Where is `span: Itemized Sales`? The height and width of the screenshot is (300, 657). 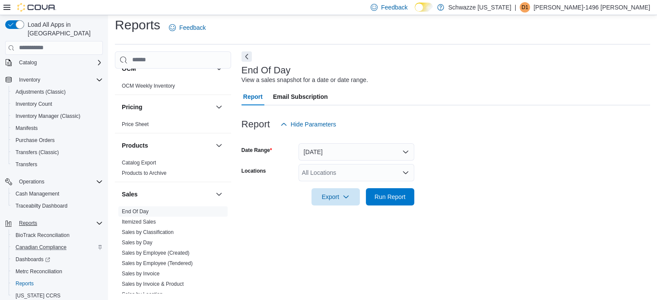
span: Itemized Sales is located at coordinates (139, 222).